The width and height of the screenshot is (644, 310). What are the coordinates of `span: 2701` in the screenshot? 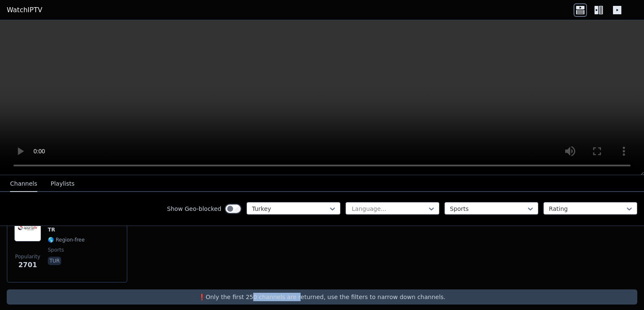 It's located at (28, 265).